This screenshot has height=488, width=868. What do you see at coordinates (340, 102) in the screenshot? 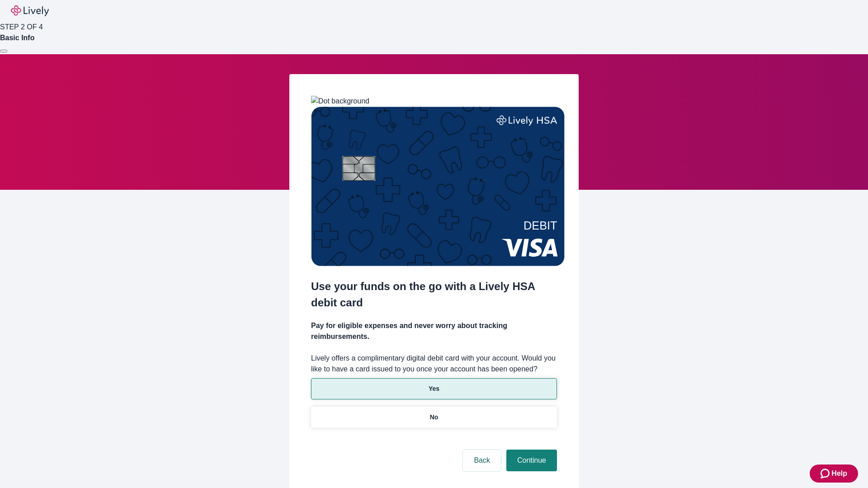
I see `img: Dot background` at bounding box center [340, 102].